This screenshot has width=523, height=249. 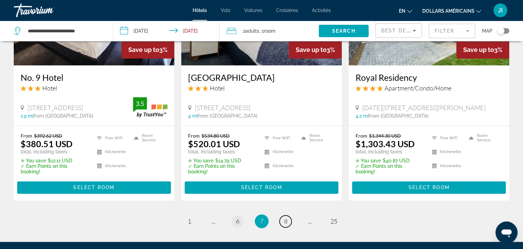 I want to click on font: Voitures, so click(x=253, y=10).